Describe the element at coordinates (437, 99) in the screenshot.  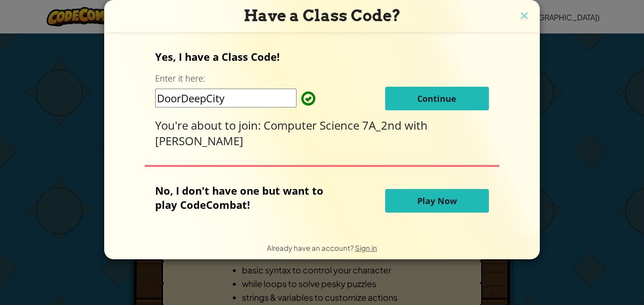
I see `span: Continue` at that location.